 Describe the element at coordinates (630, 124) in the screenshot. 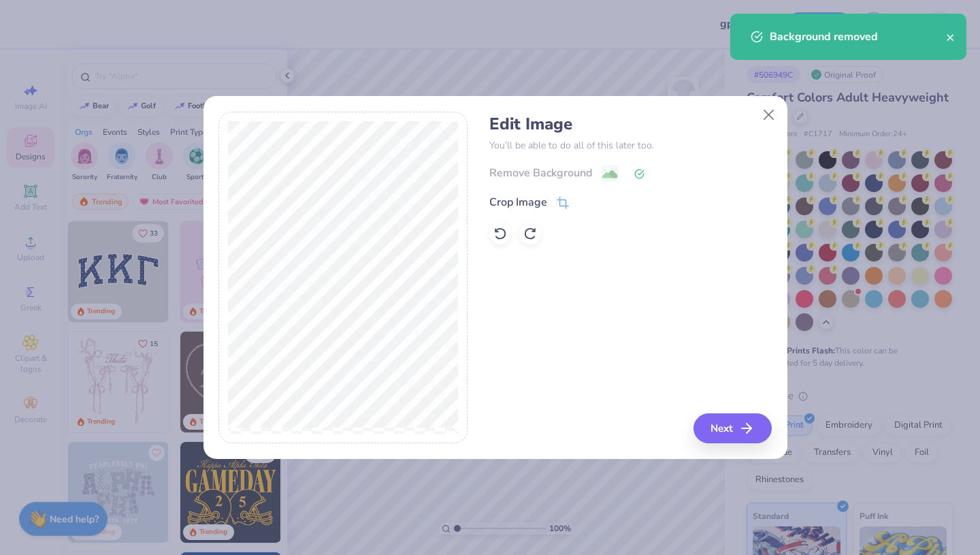

I see `h4: Edit Image` at that location.